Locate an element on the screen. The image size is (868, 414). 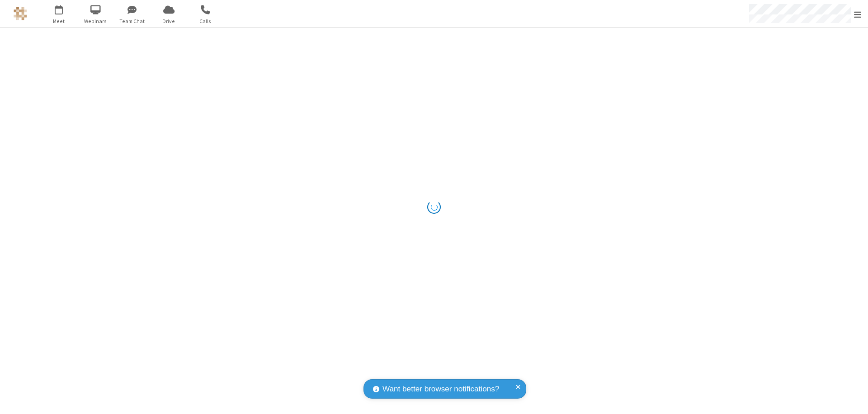
span: Want better browser notifications? is located at coordinates (441, 389).